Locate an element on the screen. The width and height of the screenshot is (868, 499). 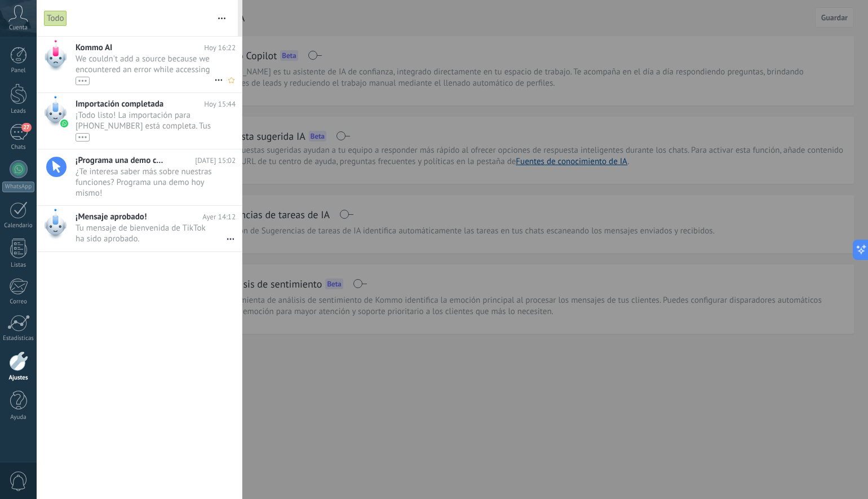
div: Chats is located at coordinates (19, 147).